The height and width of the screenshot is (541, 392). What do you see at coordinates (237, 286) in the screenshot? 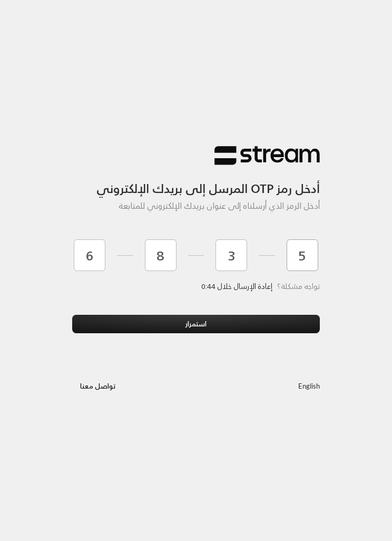
I see `span: إعادة الإرسال خلال 0:44` at bounding box center [237, 286].